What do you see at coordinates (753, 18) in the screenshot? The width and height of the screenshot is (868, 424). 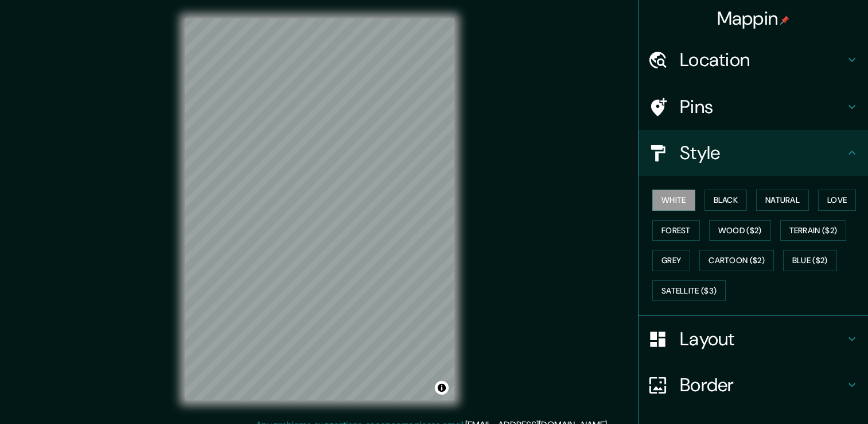 I see `h4: Mappin` at bounding box center [753, 18].